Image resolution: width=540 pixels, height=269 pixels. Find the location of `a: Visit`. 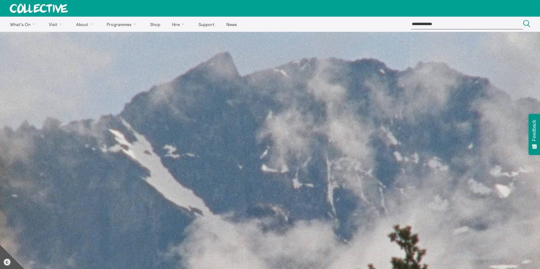

a: Visit is located at coordinates (57, 24).